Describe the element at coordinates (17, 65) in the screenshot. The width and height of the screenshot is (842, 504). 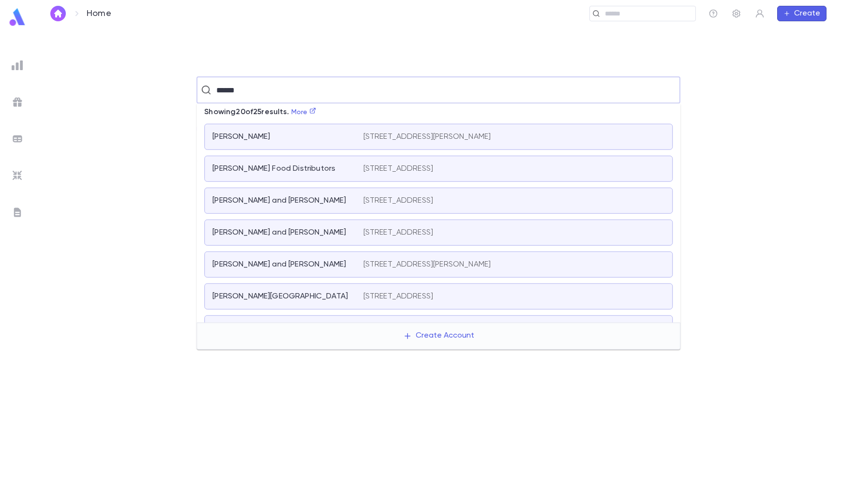
I see `img: reports_grey.c525e4749d1bce6a11f5fe2a8de1b229.svg` at that location.